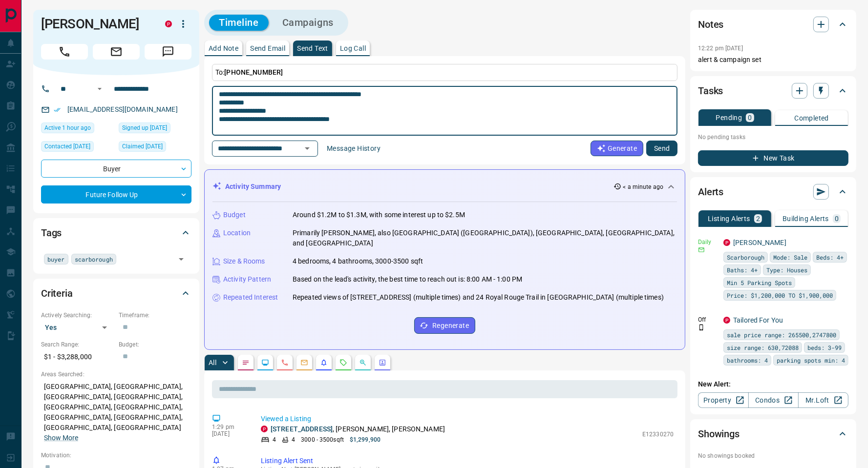 The width and height of the screenshot is (868, 468). Describe the element at coordinates (758, 218) in the screenshot. I see `p: 2` at that location.